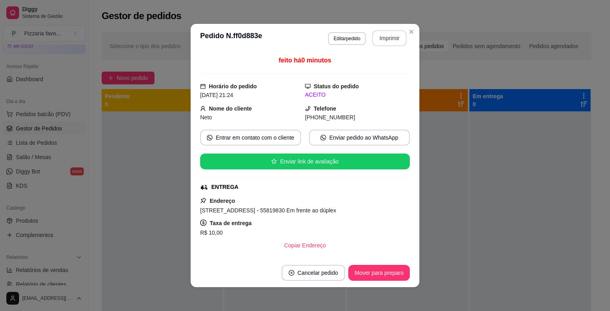  What do you see at coordinates (360, 137) in the screenshot?
I see `button: whats-appEnviar pedido ao WhatsApp` at bounding box center [360, 137].